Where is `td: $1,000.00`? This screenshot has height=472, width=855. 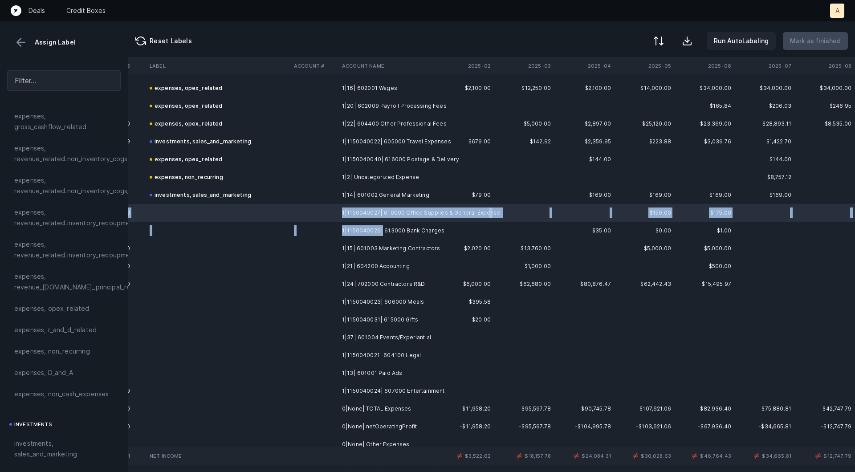
td: $1,000.00 is located at coordinates (524, 266).